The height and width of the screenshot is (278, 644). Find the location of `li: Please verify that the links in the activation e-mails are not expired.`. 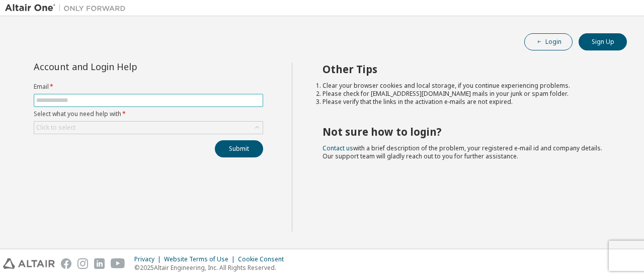

li: Please verify that the links in the activation e-mails are not expired. is located at coordinates (466, 102).